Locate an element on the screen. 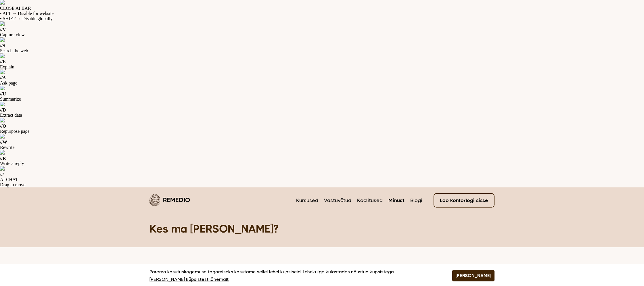 Image resolution: width=644 pixels, height=286 pixels. a: Remedio is located at coordinates (170, 200).